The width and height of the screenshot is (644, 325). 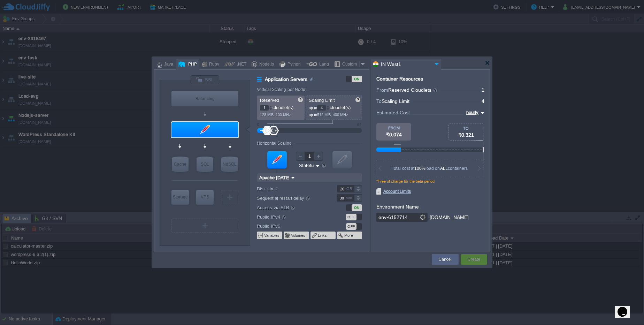 I want to click on span: 512 MiB, 400 MHz, so click(x=332, y=115).